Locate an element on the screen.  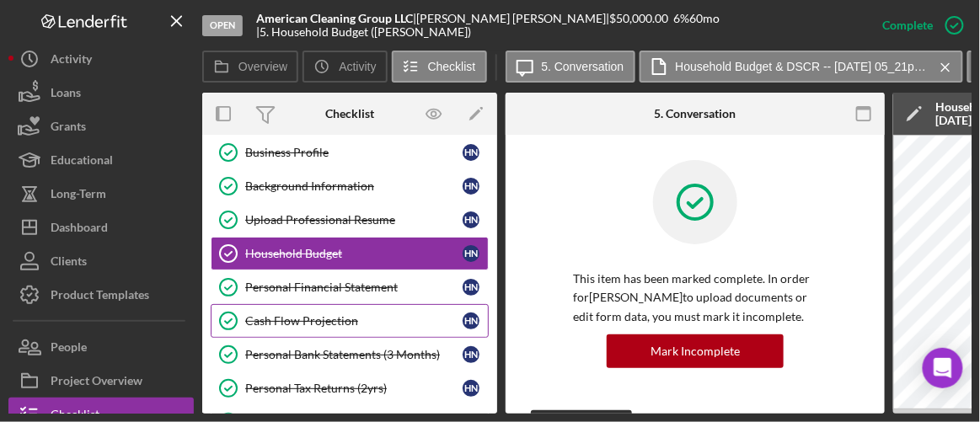
button: 5. Conversation is located at coordinates (570, 67).